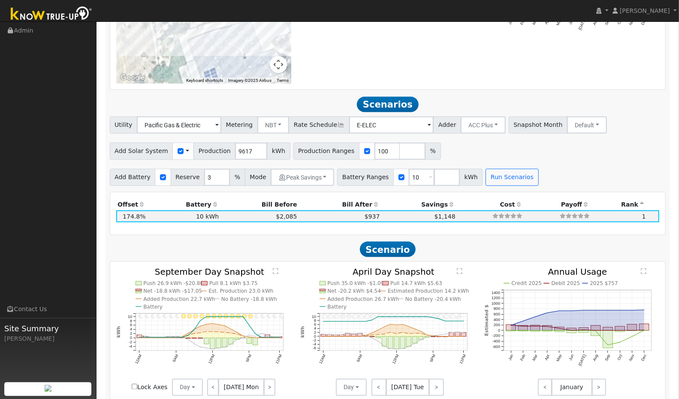 The width and height of the screenshot is (679, 399). I want to click on text: Jan, so click(511, 21).